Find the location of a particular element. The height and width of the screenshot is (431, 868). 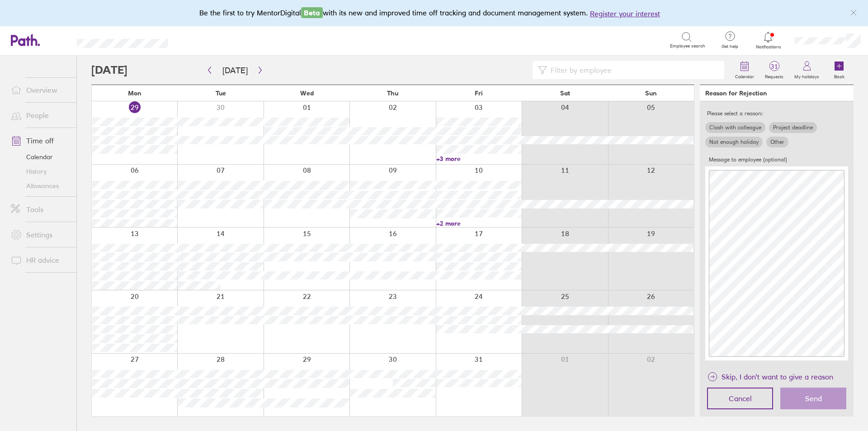

a: My holidays is located at coordinates (806, 70).